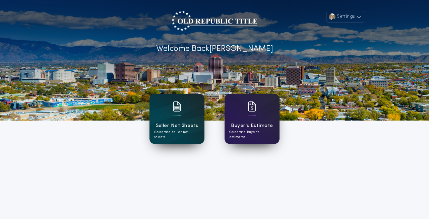 Image resolution: width=429 pixels, height=219 pixels. I want to click on h1: Seller Net Sheets, so click(177, 126).